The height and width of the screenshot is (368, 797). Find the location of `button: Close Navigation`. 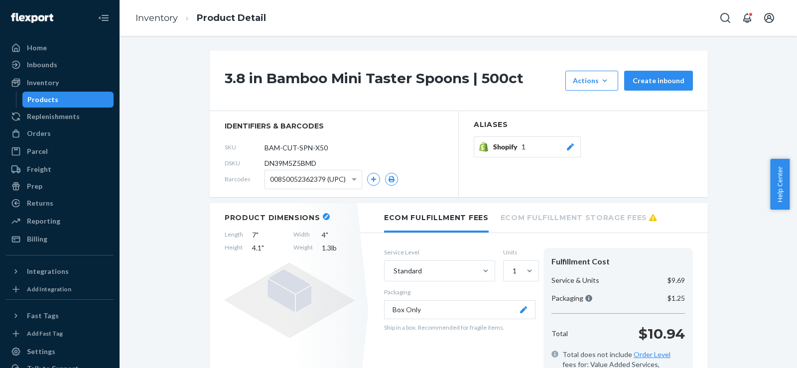

button: Close Navigation is located at coordinates (104, 18).